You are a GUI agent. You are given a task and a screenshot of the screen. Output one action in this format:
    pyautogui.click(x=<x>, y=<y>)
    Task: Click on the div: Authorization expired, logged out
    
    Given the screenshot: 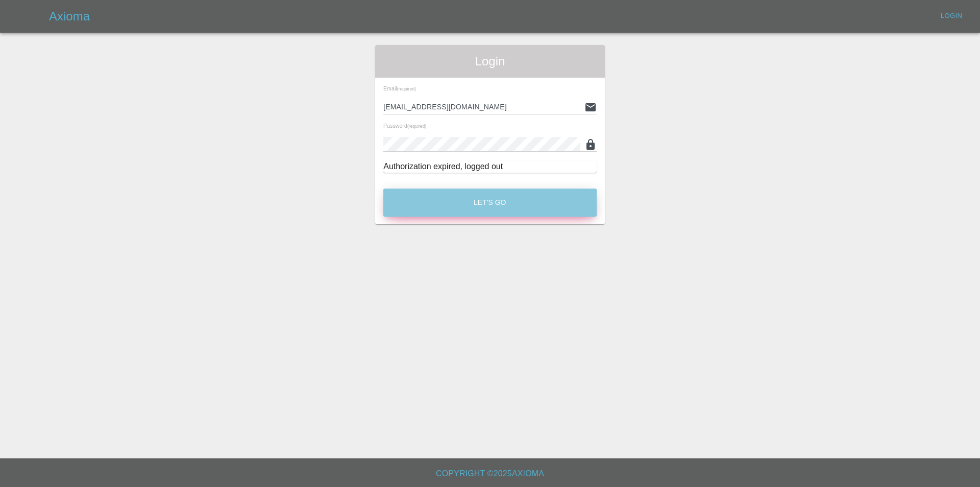 What is the action you would take?
    pyautogui.click(x=490, y=167)
    